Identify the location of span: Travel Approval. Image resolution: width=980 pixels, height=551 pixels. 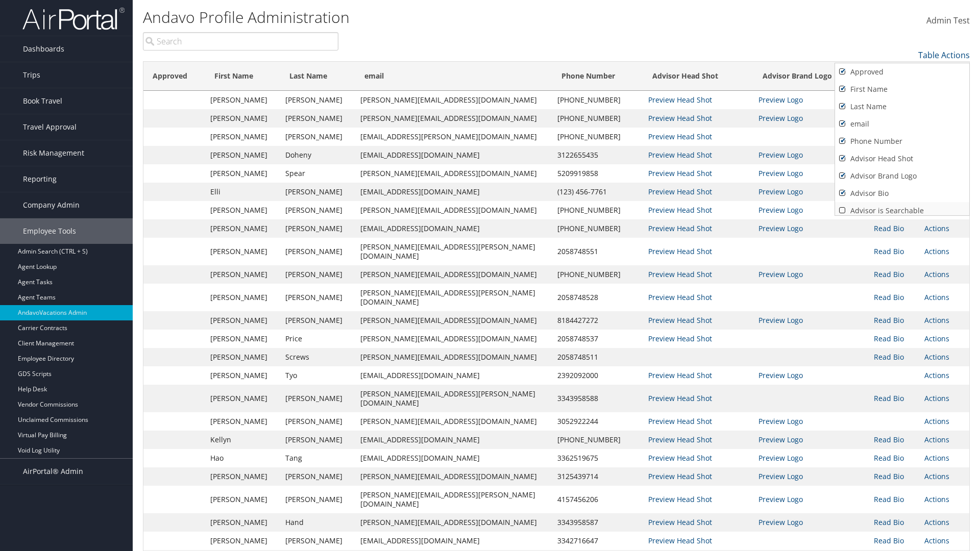
(49, 126).